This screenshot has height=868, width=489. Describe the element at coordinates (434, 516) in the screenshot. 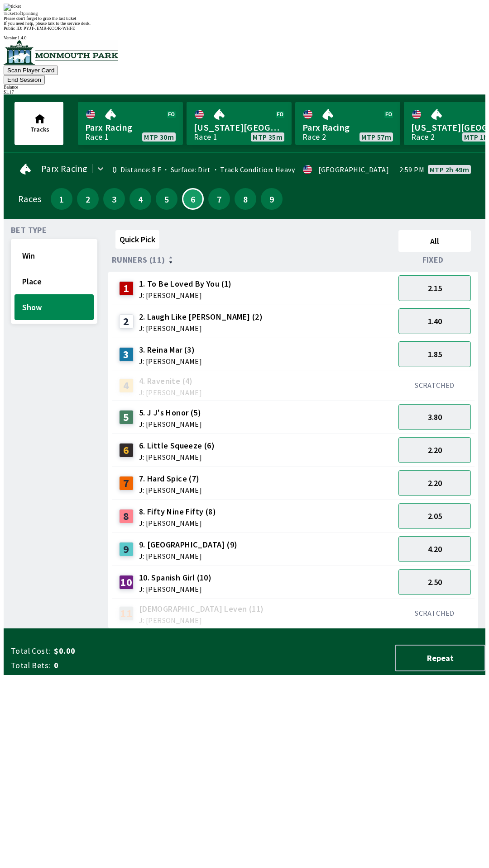

I see `button: 2.05` at that location.